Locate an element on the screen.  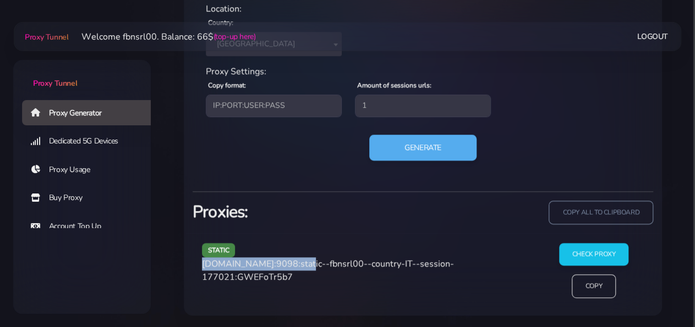
div: Proxy Settings: is located at coordinates (423, 72).